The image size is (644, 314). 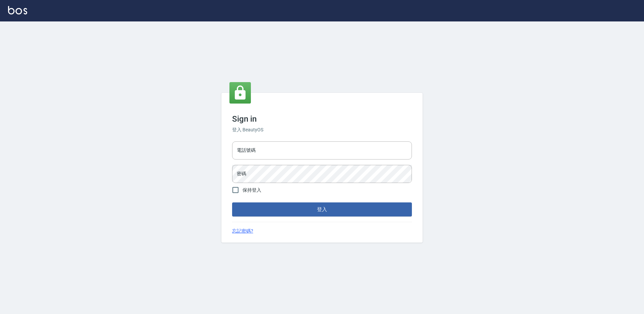 I want to click on img: Logo, so click(x=17, y=10).